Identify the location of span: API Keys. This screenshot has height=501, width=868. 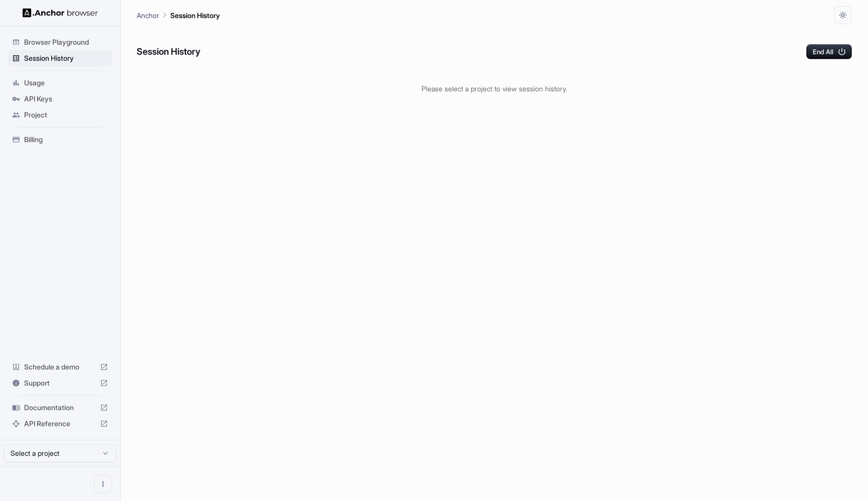
(66, 99).